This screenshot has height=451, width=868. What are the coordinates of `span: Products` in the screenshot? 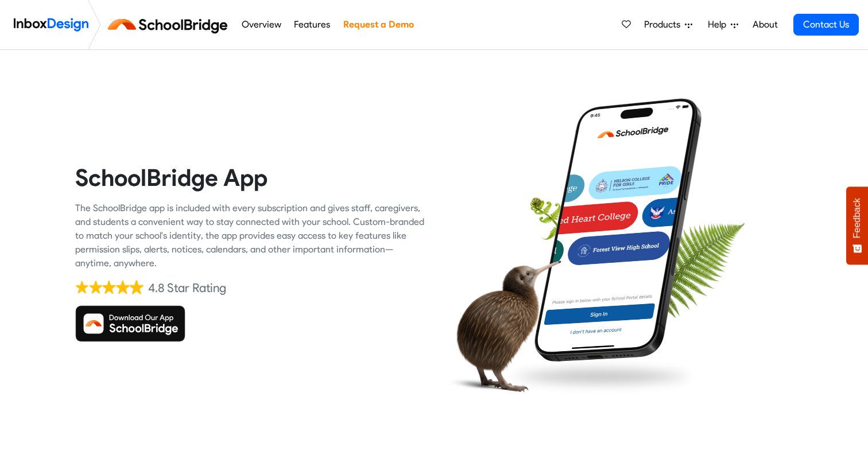 It's located at (664, 25).